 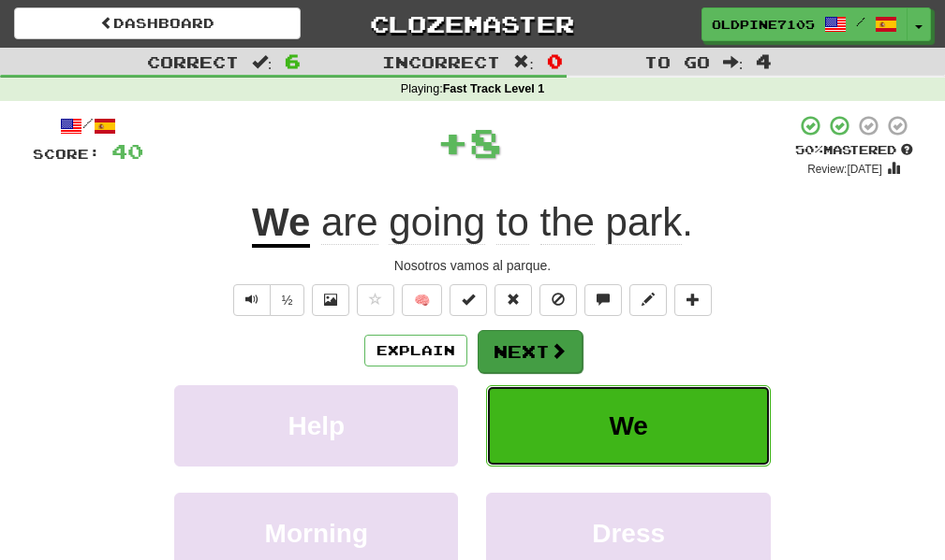 I want to click on div: Nosotros vamos al parque., so click(x=472, y=266).